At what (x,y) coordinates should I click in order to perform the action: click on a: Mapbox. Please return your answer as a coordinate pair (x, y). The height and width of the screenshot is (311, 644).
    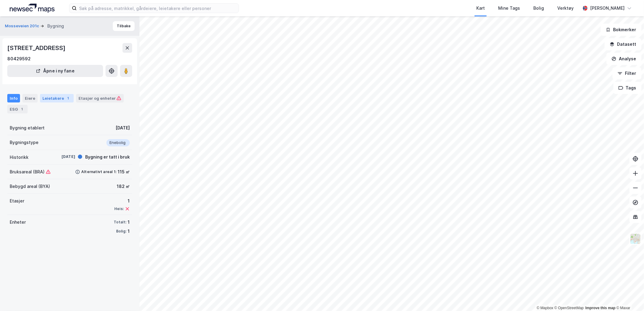
    Looking at the image, I should click on (545, 308).